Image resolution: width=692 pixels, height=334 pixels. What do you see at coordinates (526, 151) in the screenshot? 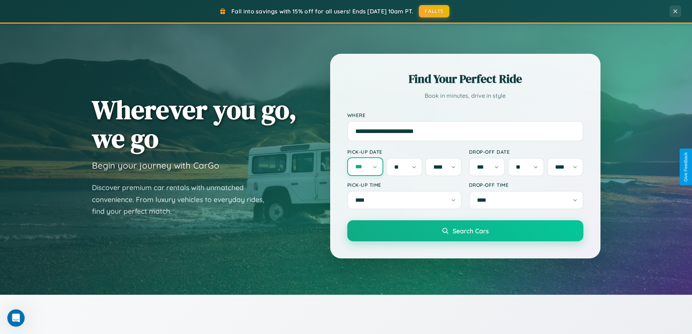
I see `label: Drop-off Date` at bounding box center [526, 151].